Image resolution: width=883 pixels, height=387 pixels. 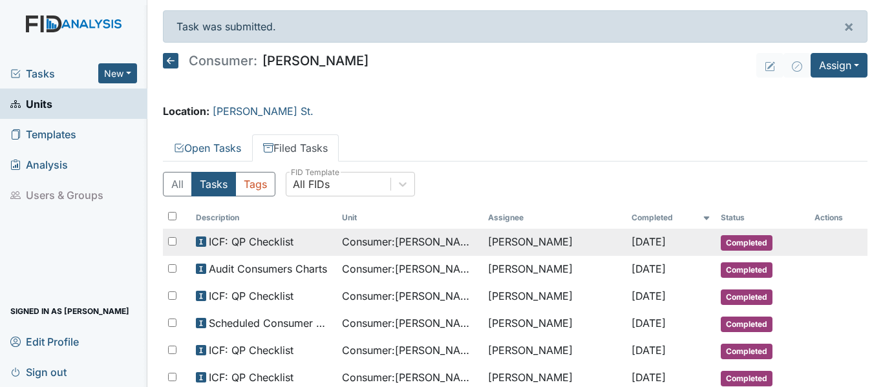 What do you see at coordinates (270, 323) in the screenshot?
I see `span: Scheduled Consumer Chart Review` at bounding box center [270, 323].